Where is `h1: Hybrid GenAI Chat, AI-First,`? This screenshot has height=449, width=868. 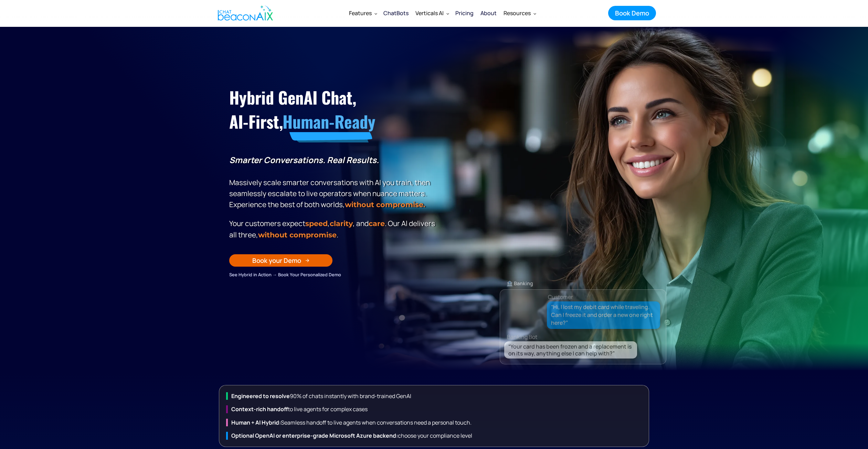
h1: Hybrid GenAI Chat, AI-First, is located at coordinates (333, 109).